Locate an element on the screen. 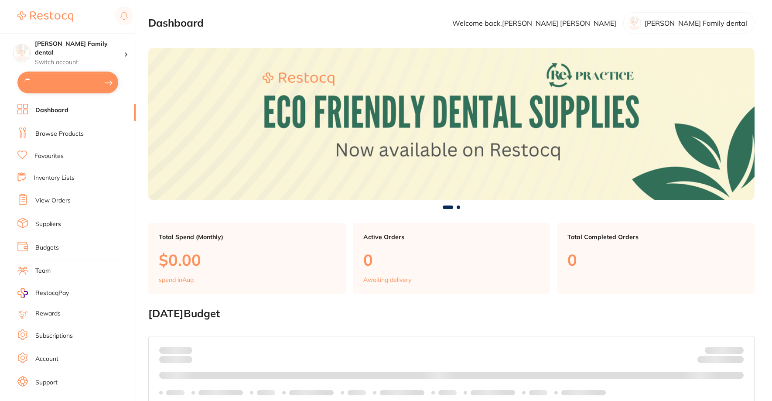  a: Total Spend (Monthly)$0.00spend inAug is located at coordinates (247, 258).